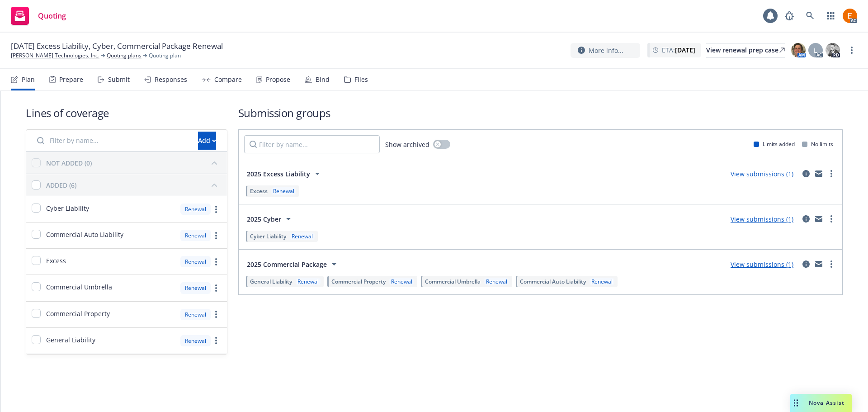 The width and height of the screenshot is (868, 412). What do you see at coordinates (831, 16) in the screenshot?
I see `a: Switch app` at bounding box center [831, 16].